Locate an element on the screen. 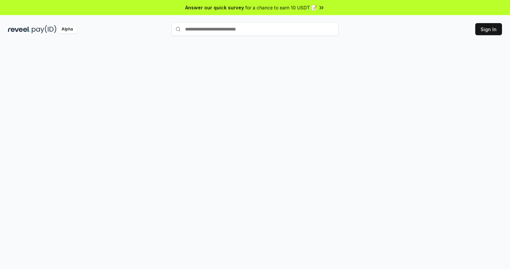  button: Sign In is located at coordinates (489, 29).